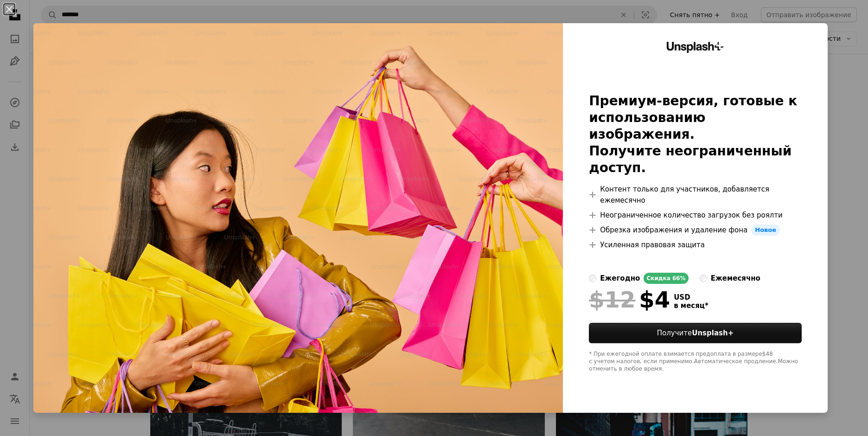  Describe the element at coordinates (592, 279) in the screenshot. I see `input: ежегодноСкидка 66%` at that location.